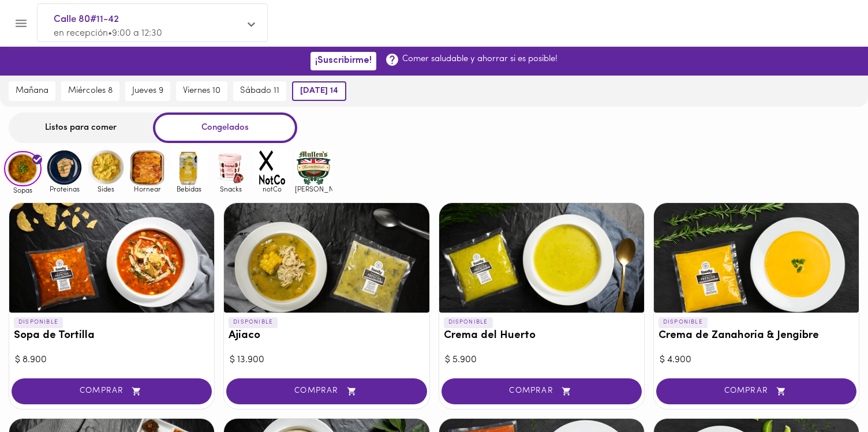 Image resolution: width=868 pixels, height=432 pixels. I want to click on h3: Ajiaco, so click(326, 336).